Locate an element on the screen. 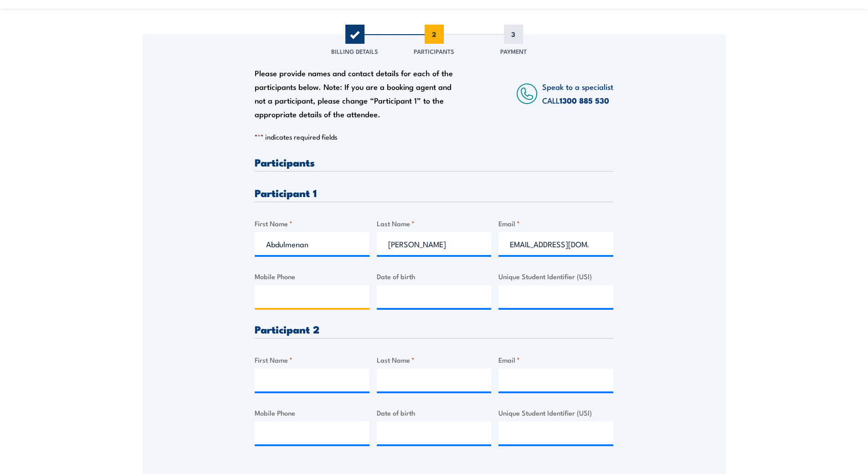 The height and width of the screenshot is (474, 868). span: Billing Details is located at coordinates (354, 51).